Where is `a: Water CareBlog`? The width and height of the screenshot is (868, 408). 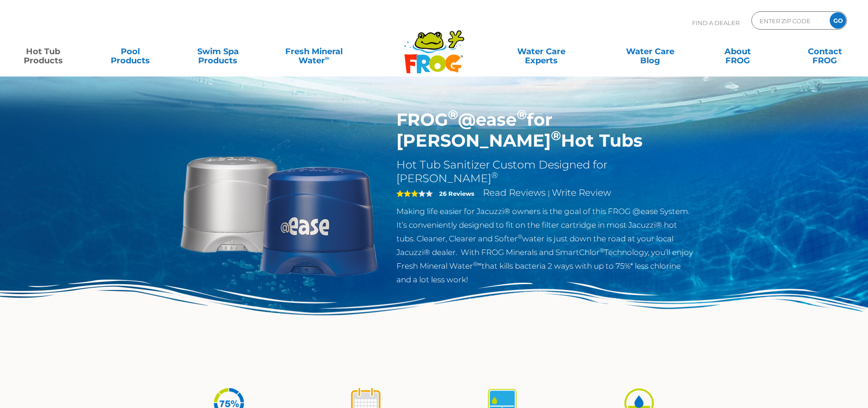
a: Water CareBlog is located at coordinates (650, 52).